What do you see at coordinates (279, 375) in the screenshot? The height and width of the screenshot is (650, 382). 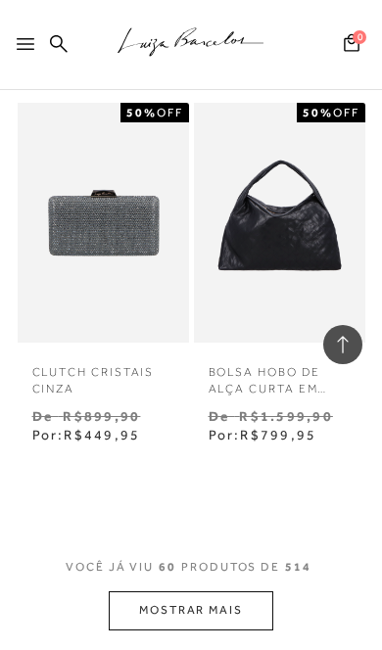 I see `a: BOLSA HOBO DE ALÇA CURTA EM COURO PRETO MÉDIA` at bounding box center [279, 375].